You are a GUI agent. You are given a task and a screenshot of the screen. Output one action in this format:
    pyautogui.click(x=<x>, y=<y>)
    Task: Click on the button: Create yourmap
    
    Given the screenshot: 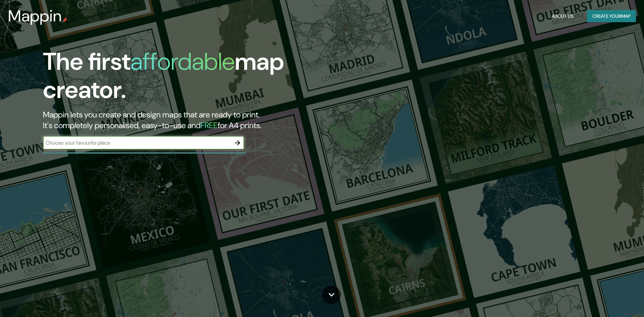 What is the action you would take?
    pyautogui.click(x=611, y=16)
    